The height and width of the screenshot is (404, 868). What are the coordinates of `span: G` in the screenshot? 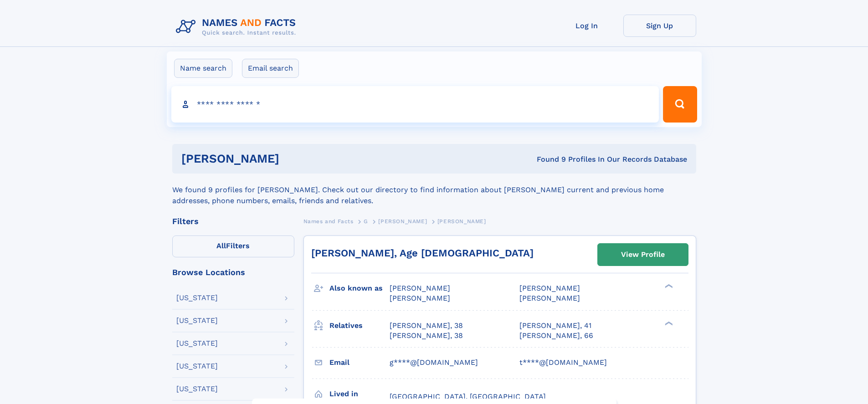 It's located at (366, 221).